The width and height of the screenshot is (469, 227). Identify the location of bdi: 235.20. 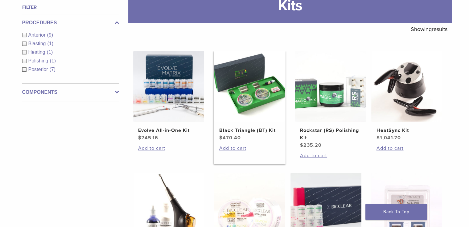
(311, 145).